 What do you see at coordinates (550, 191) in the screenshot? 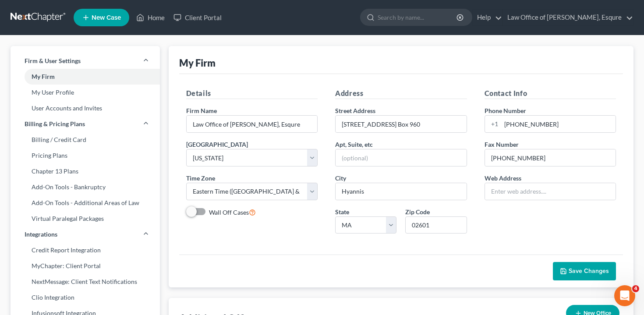
I see `input: Enter web address....` at bounding box center [550, 191].